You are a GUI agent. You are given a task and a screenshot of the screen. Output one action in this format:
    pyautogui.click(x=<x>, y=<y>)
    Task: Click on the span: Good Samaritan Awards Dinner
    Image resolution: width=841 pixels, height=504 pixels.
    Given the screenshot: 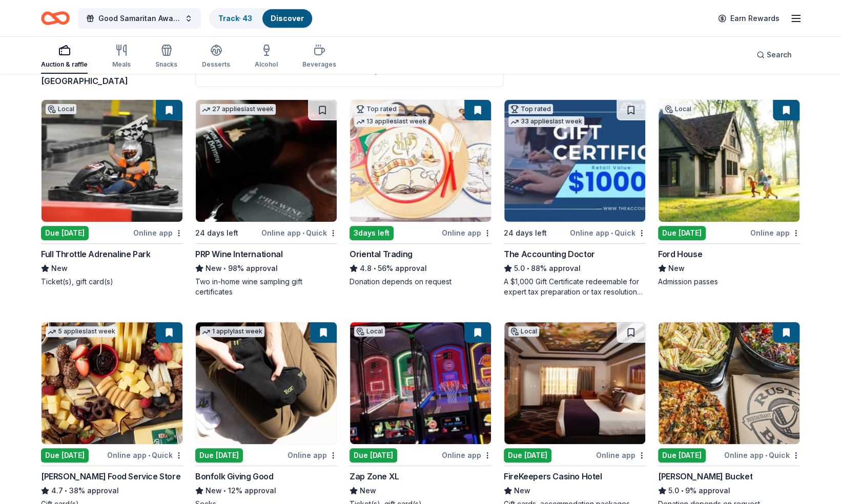 What is the action you would take?
    pyautogui.click(x=140, y=19)
    